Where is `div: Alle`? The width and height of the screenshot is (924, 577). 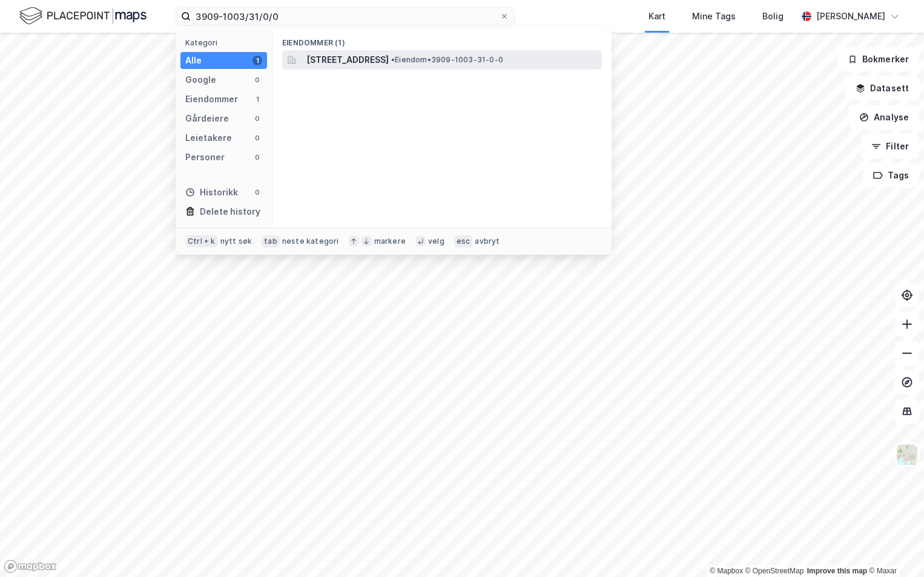 div: Alle is located at coordinates (193, 60).